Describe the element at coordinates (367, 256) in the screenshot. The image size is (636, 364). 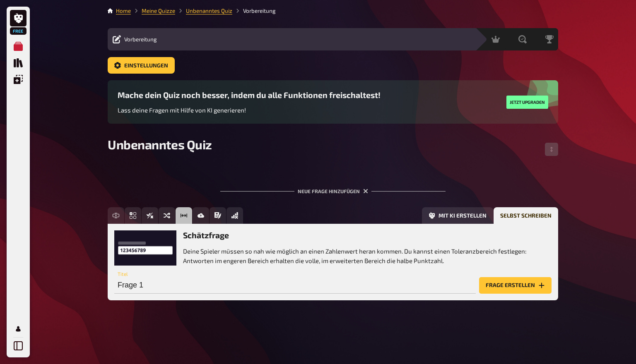
I see `p: Deine Spieler müssen so nah wie möglich an einen Zahlenwert heran kommen. Du kannst einen Toleran...` at that location.